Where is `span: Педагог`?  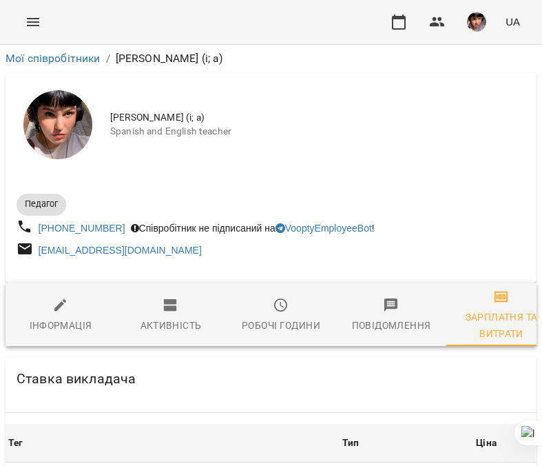 span: Педагог is located at coordinates (41, 204).